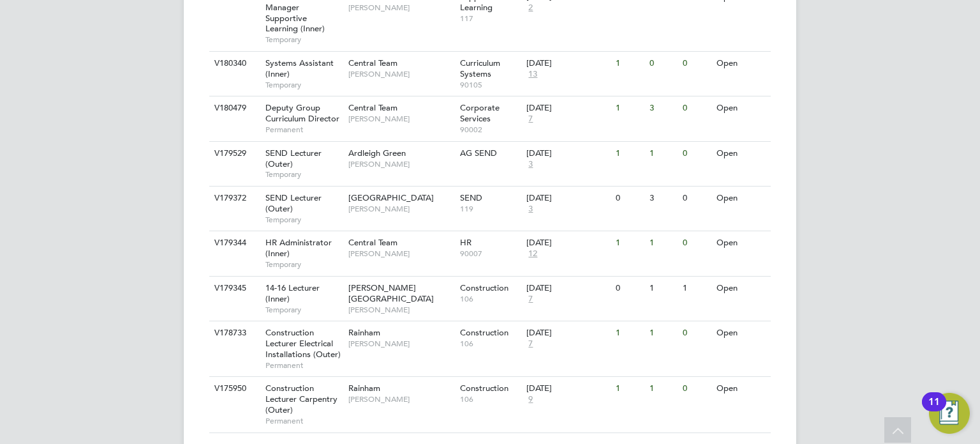  Describe the element at coordinates (949, 413) in the screenshot. I see `button: Open Resource Center, 11 new notifications` at that location.